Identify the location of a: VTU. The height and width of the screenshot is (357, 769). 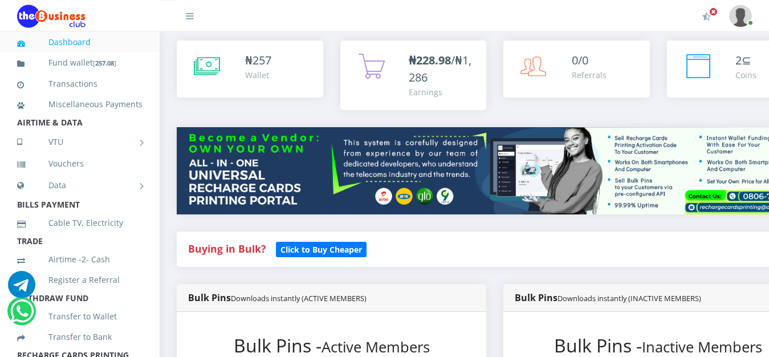
(80, 141).